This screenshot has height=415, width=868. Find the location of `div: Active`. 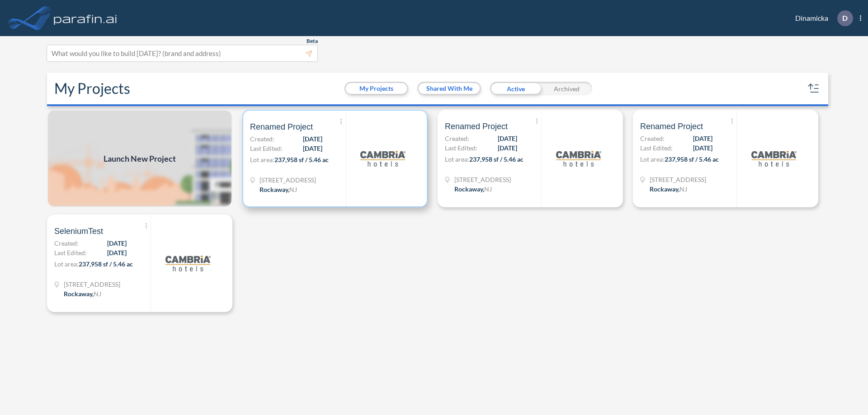

div: Active is located at coordinates (516, 88).